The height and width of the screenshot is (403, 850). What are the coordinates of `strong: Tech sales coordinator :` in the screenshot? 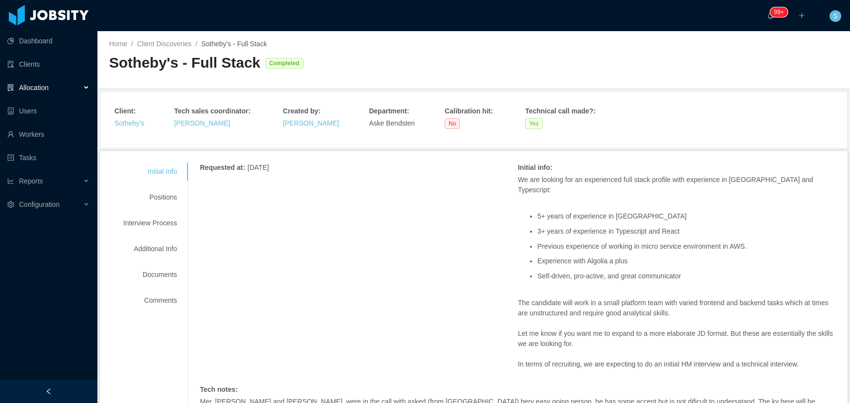 It's located at (212, 111).